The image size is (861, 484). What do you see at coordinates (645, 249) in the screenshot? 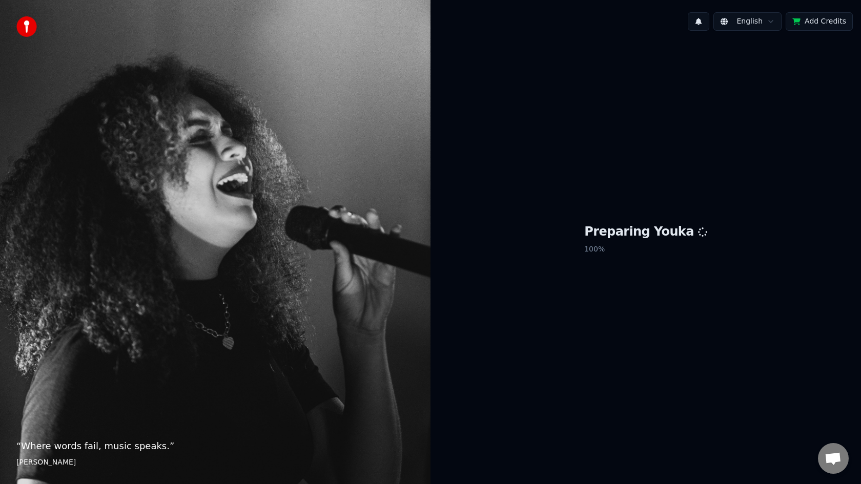
I see `p: 100 %` at bounding box center [645, 249].